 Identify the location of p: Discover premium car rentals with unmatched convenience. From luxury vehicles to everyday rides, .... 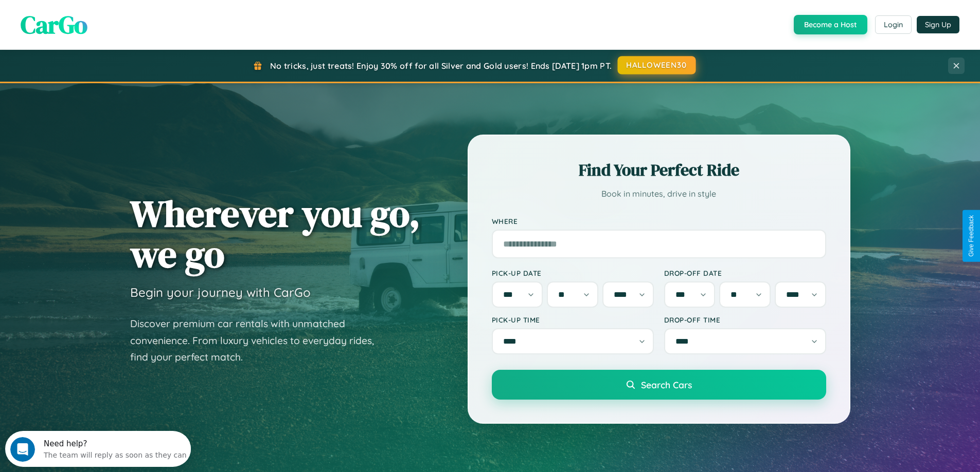
(259, 340).